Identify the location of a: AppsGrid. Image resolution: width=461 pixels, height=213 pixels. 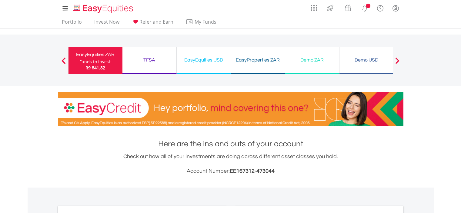
(314, 6).